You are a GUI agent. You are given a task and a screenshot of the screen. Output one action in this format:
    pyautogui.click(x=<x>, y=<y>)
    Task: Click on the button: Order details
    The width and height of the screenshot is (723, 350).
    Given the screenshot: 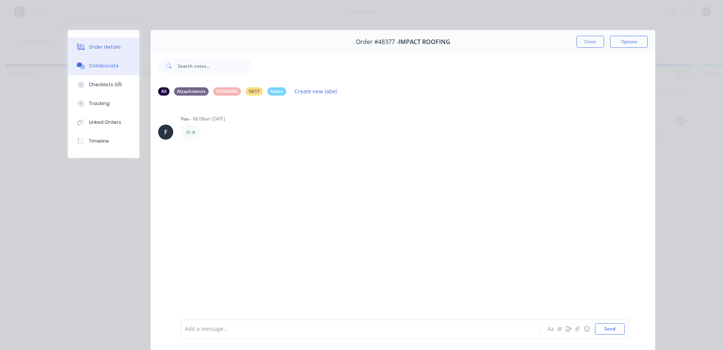 What is the action you would take?
    pyautogui.click(x=104, y=47)
    